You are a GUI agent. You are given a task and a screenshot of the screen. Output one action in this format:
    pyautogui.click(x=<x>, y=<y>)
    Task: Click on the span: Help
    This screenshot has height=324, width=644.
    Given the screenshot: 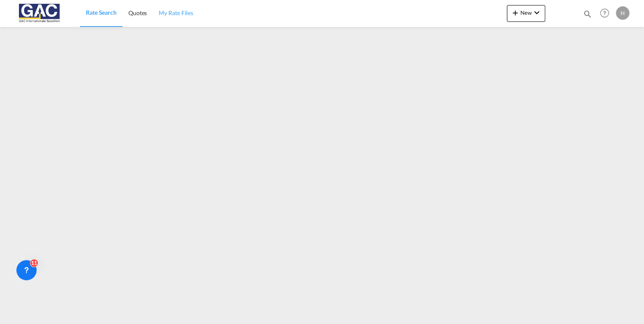 What is the action you would take?
    pyautogui.click(x=605, y=13)
    